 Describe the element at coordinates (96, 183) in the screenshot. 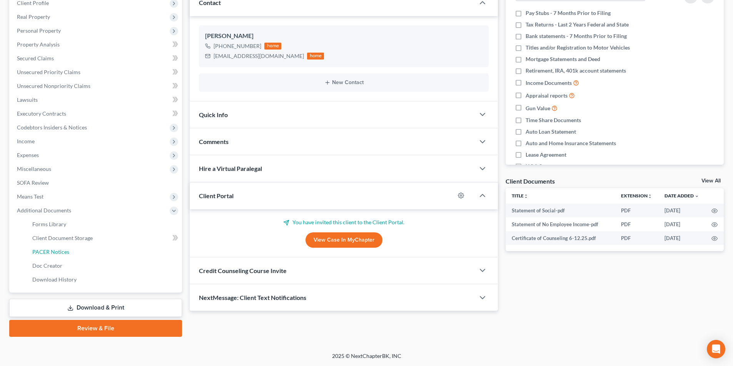

I see `a: SOFA Review` at that location.